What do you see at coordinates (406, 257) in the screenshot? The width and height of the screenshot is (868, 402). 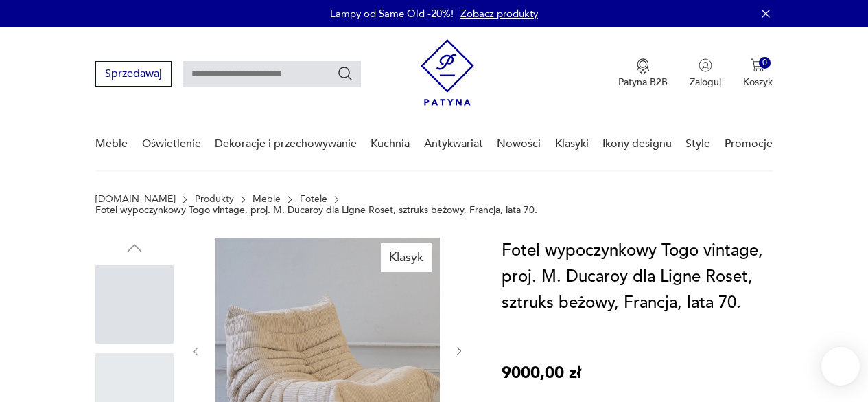 I see `div: Klasyk` at bounding box center [406, 257].